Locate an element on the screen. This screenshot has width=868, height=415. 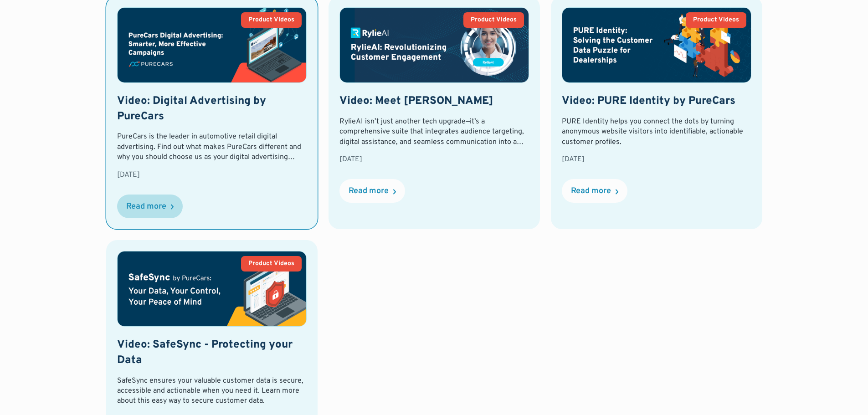
h2: Video: Digital Advertising by PureCars is located at coordinates (212, 109).